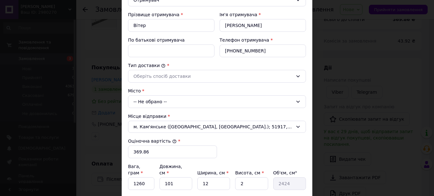 This screenshot has height=196, width=434. Describe the element at coordinates (217, 65) in the screenshot. I see `div: Тип доставки` at that location.